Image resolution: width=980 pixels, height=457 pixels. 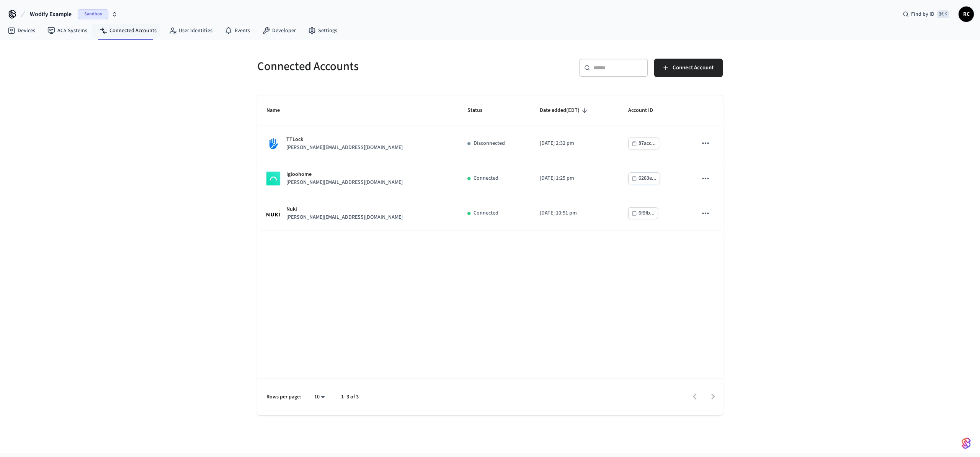 What do you see at coordinates (966, 443) in the screenshot?
I see `img: SeamLogoGradient.69752ec5.svg` at bounding box center [966, 443].